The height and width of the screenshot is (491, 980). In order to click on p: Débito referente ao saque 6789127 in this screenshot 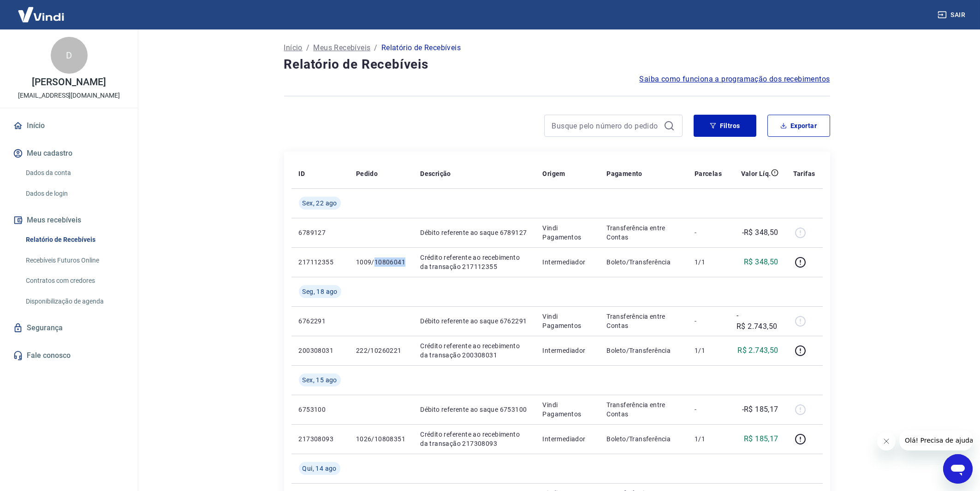, I will do `click(473, 233)`.